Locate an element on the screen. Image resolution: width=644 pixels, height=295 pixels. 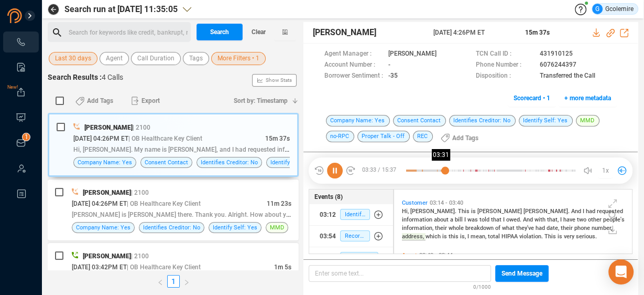
span: | OB Healthcare Key Client is located at coordinates (163, 204).